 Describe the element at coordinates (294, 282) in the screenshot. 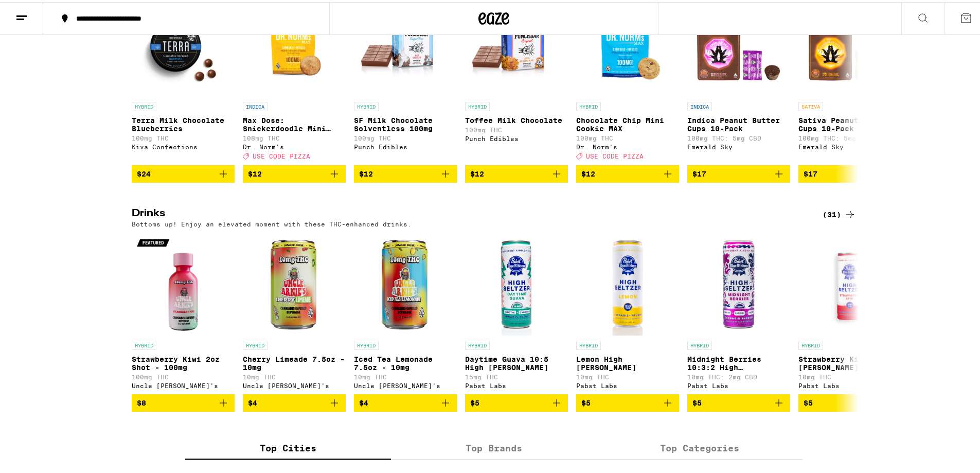

I see `img: Uncle Arnie's - Cherry Limeade 7.5oz - 10mg` at that location.